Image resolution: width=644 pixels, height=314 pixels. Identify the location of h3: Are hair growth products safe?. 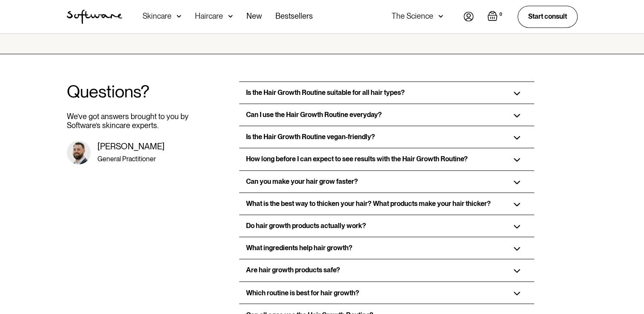
(293, 270).